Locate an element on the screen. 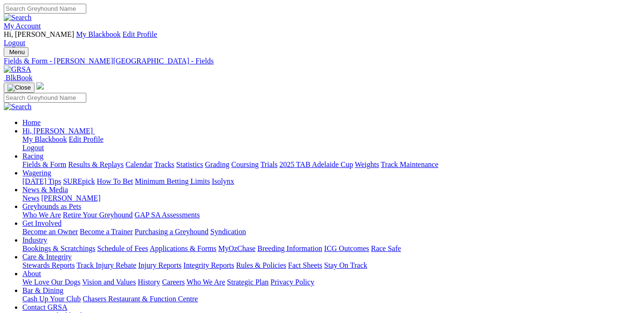 The width and height of the screenshot is (644, 313). a: Isolynx is located at coordinates (223, 181).